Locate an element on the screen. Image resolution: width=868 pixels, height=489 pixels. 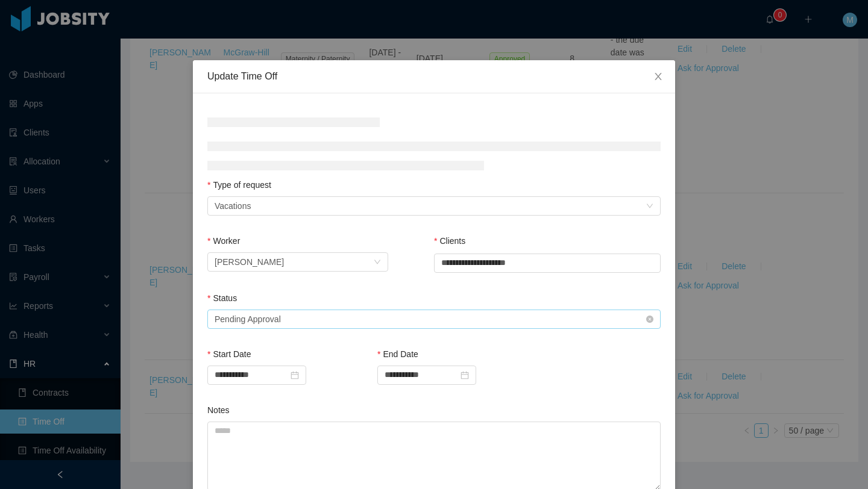
label: Status is located at coordinates (222, 298).